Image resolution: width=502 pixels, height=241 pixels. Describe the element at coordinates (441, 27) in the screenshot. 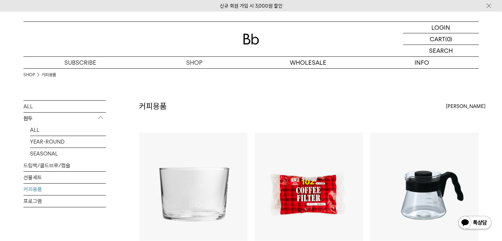

I see `a: LOGIN` at that location.